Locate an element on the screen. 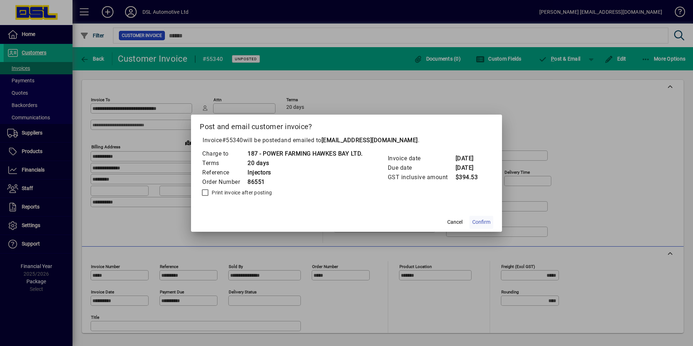  label: Print invoice after posting is located at coordinates (241, 192).